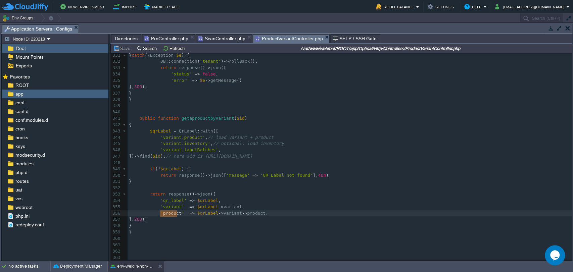  I want to click on a: hooks, so click(21, 138).